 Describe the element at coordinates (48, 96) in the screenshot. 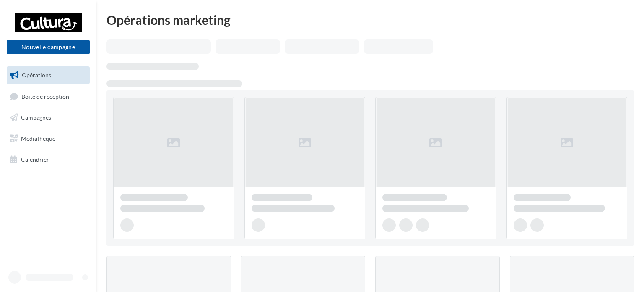

I see `a: Boîte de réception` at that location.